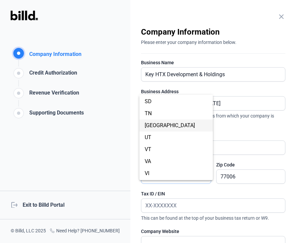 Image resolution: width=296 pixels, height=243 pixels. I want to click on span: VA, so click(148, 161).